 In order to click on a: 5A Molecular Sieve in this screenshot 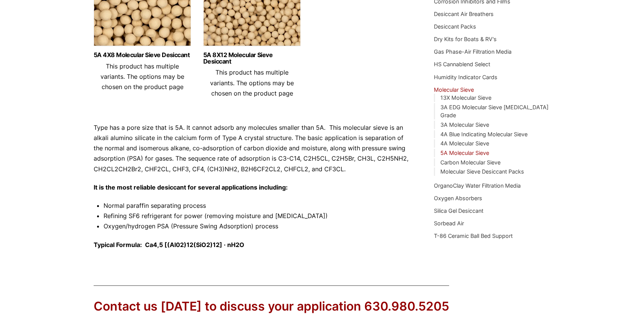, I will do `click(465, 153)`.